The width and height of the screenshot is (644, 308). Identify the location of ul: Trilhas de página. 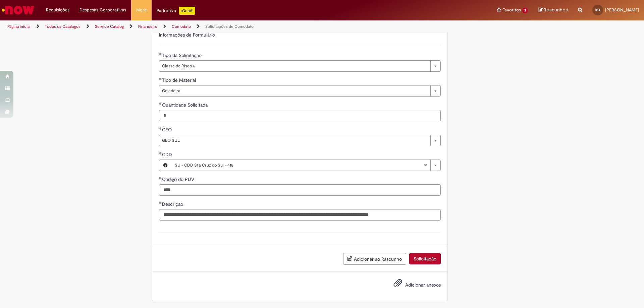
(215, 26).